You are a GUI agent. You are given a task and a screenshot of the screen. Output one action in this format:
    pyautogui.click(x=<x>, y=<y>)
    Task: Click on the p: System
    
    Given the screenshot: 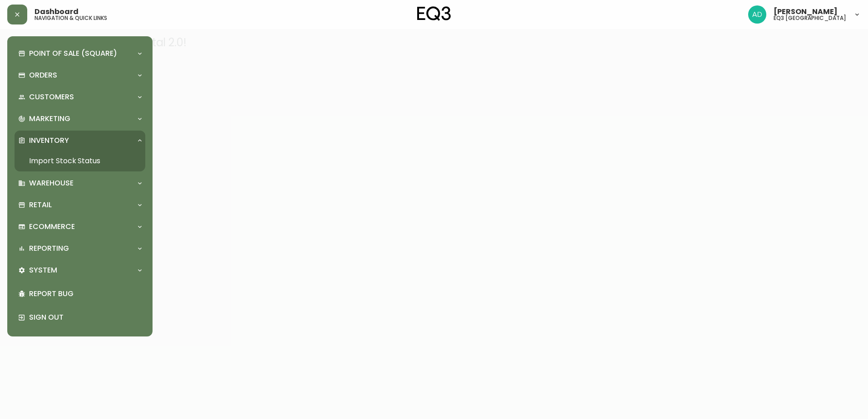 What is the action you would take?
    pyautogui.click(x=43, y=271)
    